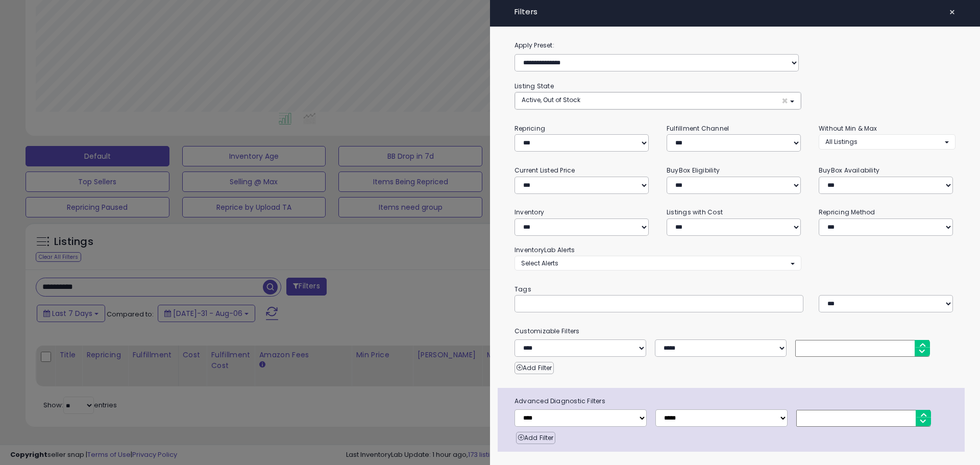 This screenshot has height=465, width=980. I want to click on small: Listing State, so click(534, 86).